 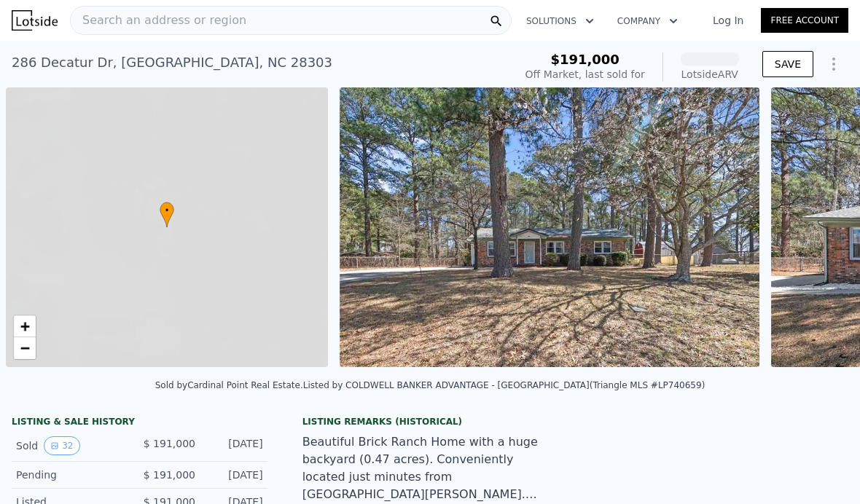 What do you see at coordinates (560, 21) in the screenshot?
I see `button: Solutions` at bounding box center [560, 21].